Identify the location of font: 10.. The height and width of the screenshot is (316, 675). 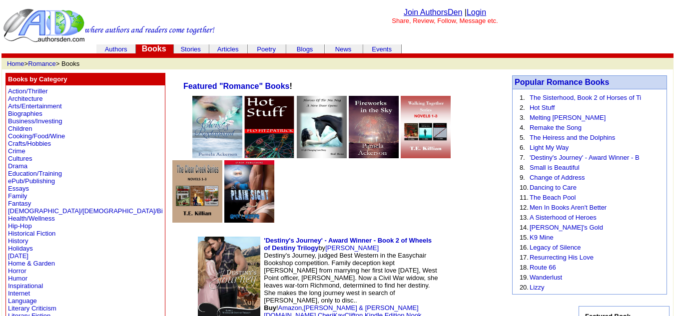
(524, 187).